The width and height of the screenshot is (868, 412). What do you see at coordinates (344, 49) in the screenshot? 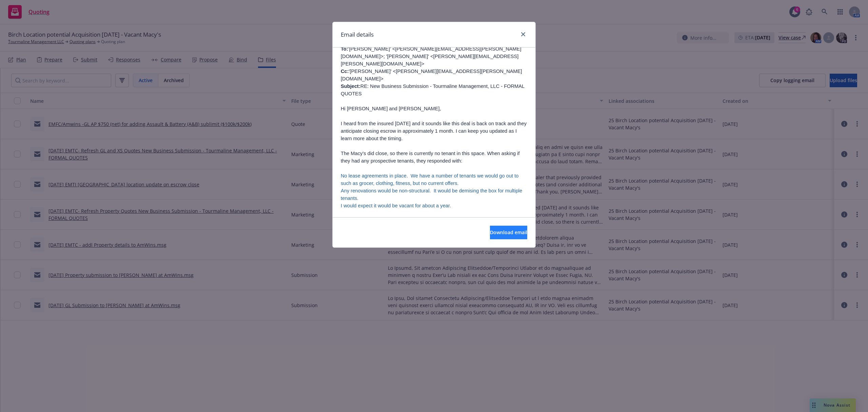
I see `b: To:` at bounding box center [344, 49].